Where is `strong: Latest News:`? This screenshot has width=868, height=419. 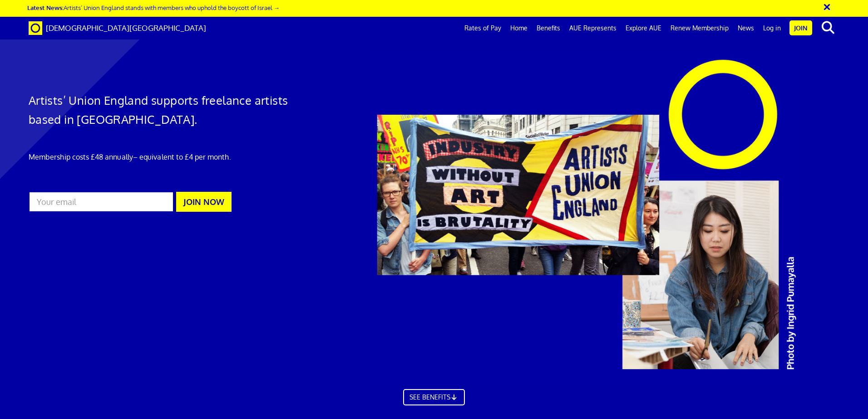
strong: Latest News: is located at coordinates (46, 7).